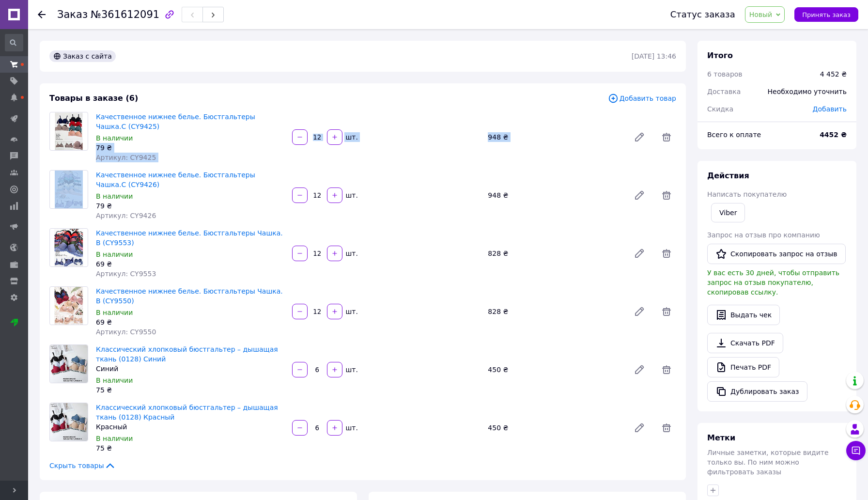 The height and width of the screenshot is (500, 868). Describe the element at coordinates (776, 254) in the screenshot. I see `button: Скопировать запрос на отзыв` at that location.